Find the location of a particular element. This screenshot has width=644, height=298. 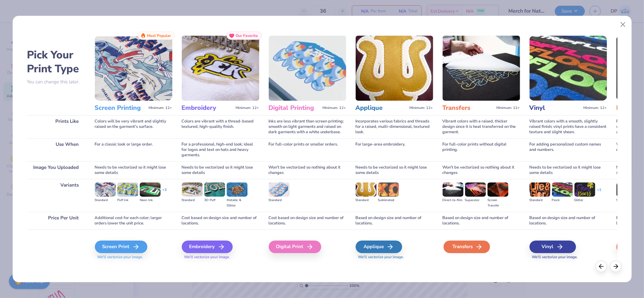

div: Incorporates various fabrics and threads for a raised, multi-dimensional, textured look. is located at coordinates (394, 127).